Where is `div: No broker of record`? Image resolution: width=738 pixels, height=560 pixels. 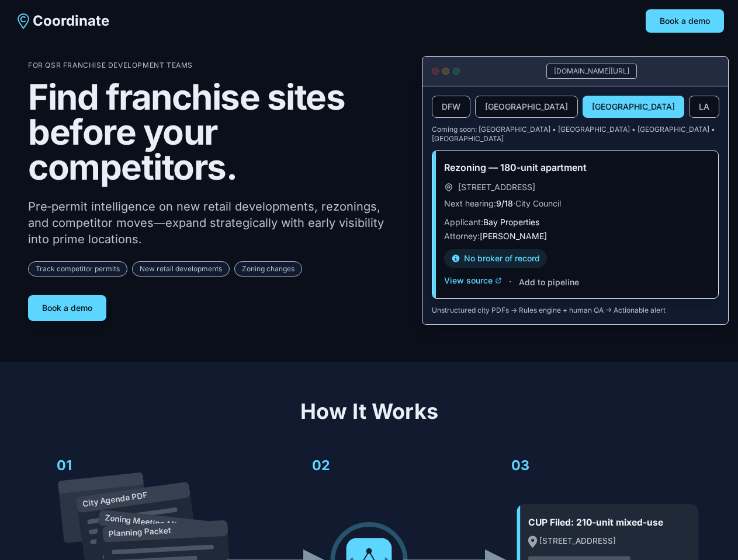 div: No broker of record is located at coordinates (495, 259).